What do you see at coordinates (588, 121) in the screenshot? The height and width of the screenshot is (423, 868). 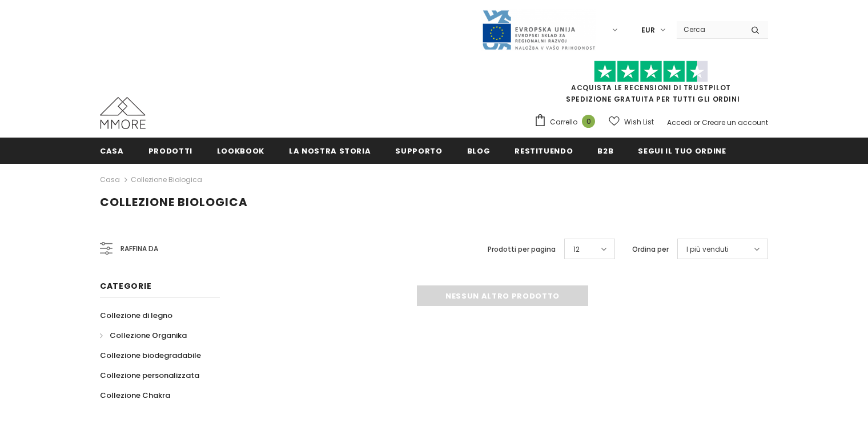 I see `span: 0` at bounding box center [588, 121].